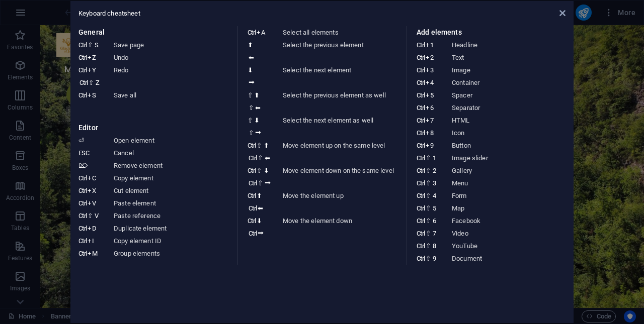  Describe the element at coordinates (173, 228) in the screenshot. I see `dd: Duplicate element` at that location.